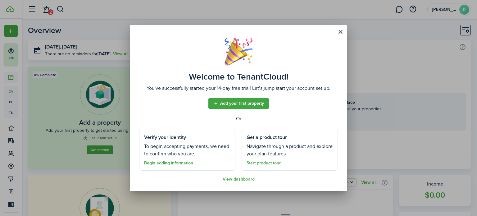 Image resolution: width=477 pixels, height=216 pixels. I want to click on button: Close modal, so click(340, 32).